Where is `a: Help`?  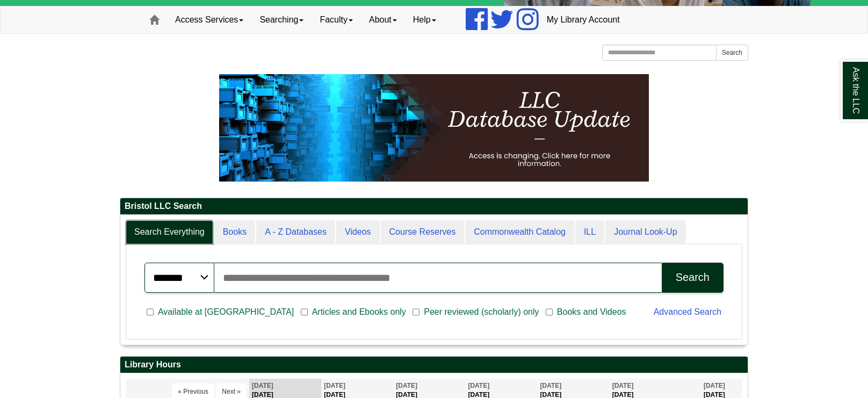
a: Help is located at coordinates (424, 20).